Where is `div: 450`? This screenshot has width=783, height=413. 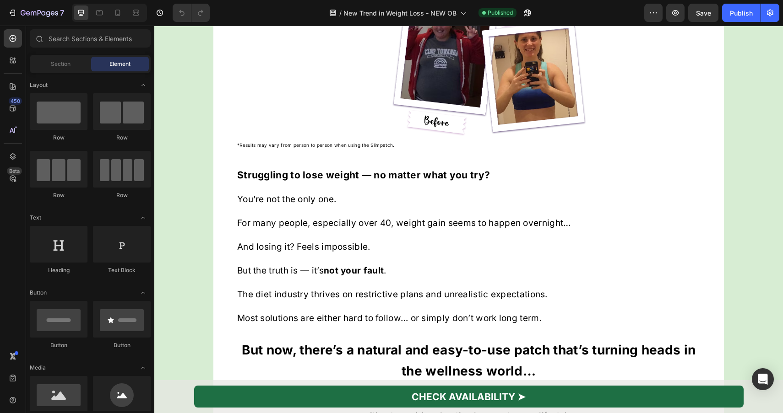
div: 450 is located at coordinates (15, 101).